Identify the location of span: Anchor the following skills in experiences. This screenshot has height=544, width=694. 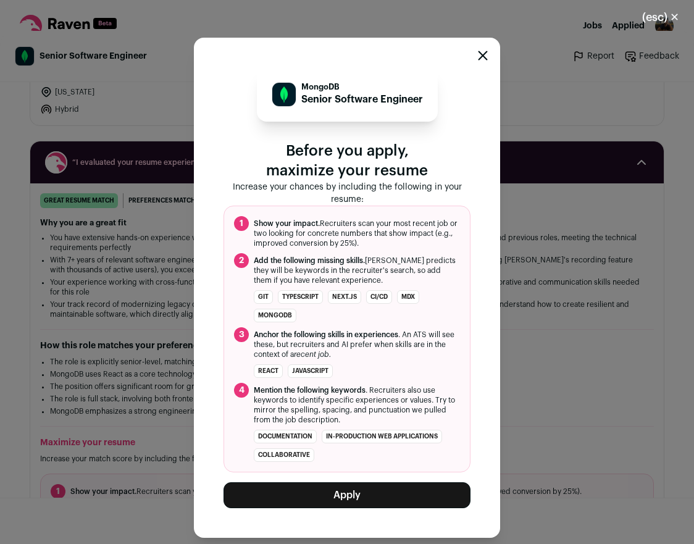
(326, 335).